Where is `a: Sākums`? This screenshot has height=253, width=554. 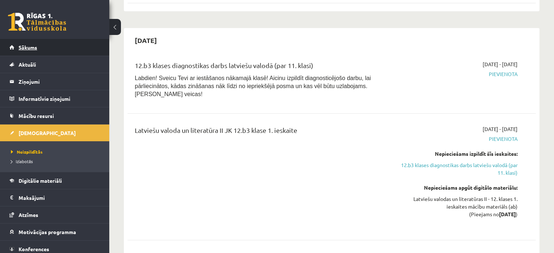
a: Sākums is located at coordinates (55, 47).